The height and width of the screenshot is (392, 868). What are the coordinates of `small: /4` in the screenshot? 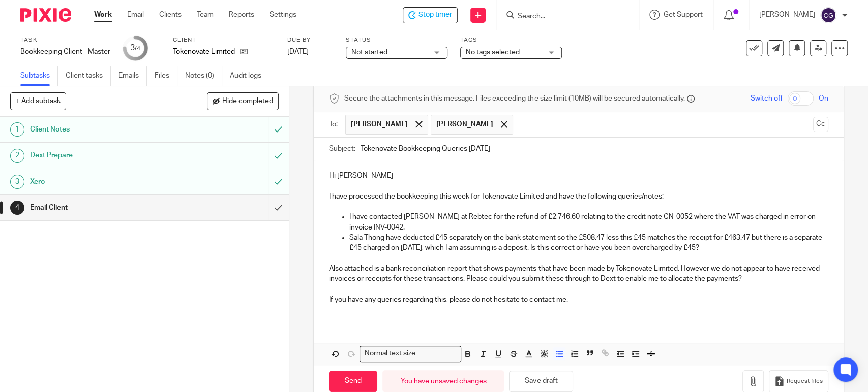 It's located at (137, 48).